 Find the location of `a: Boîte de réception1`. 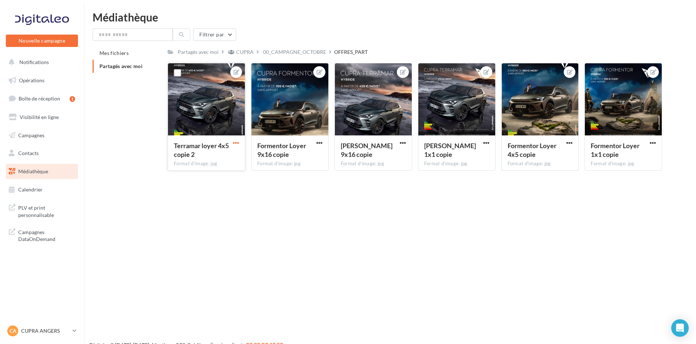

a: Boîte de réception1 is located at coordinates (42, 98).